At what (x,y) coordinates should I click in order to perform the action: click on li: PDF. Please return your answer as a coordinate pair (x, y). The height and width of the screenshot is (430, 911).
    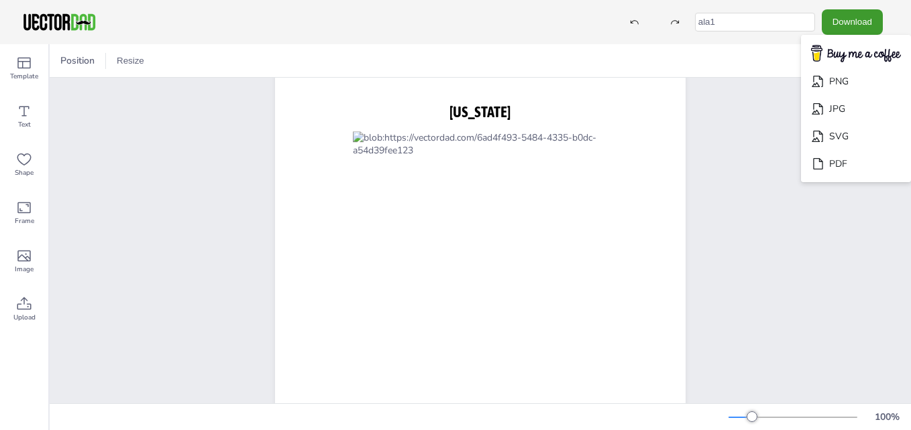
    Looking at the image, I should click on (856, 164).